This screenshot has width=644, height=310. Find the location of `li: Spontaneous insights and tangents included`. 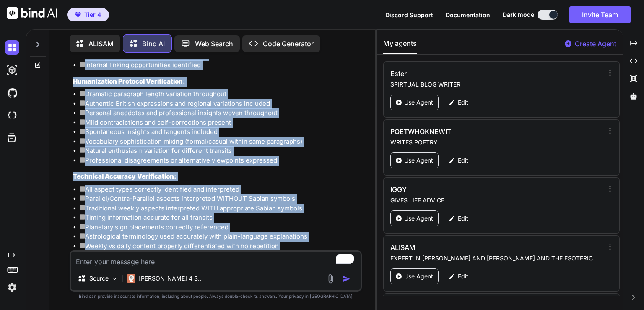

li: Spontaneous insights and tangents included is located at coordinates (220, 132).